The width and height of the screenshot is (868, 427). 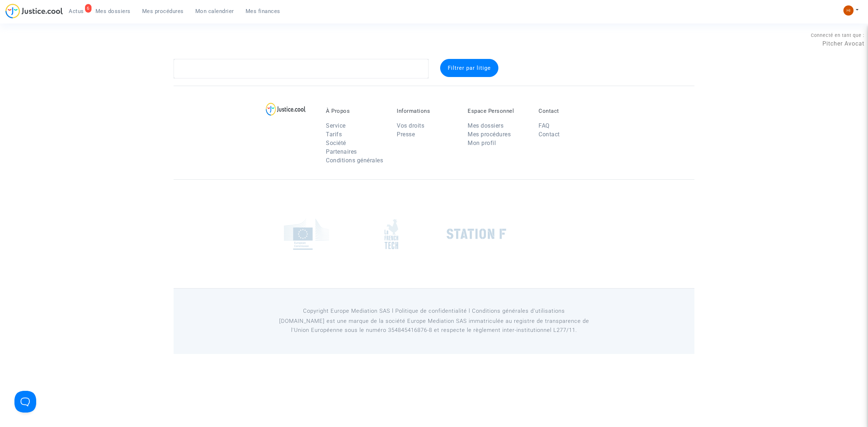 What do you see at coordinates (549, 134) in the screenshot?
I see `a: Contact` at bounding box center [549, 134].